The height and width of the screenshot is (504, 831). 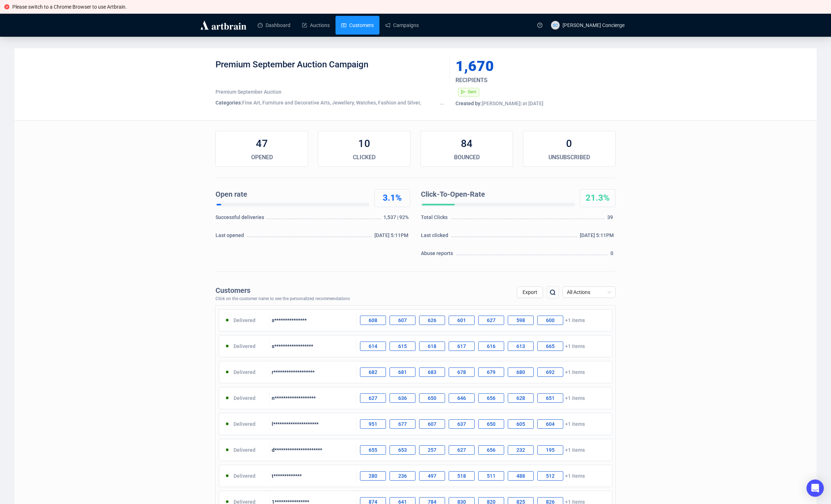 I want to click on span: Categories:, so click(x=229, y=103).